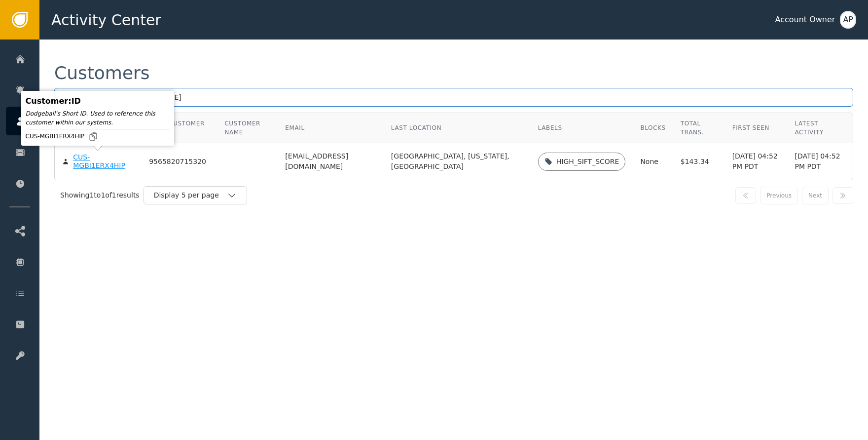 Image resolution: width=868 pixels, height=440 pixels. Describe the element at coordinates (99, 195) in the screenshot. I see `div: Showing 1 to 1 of 1 results` at that location.